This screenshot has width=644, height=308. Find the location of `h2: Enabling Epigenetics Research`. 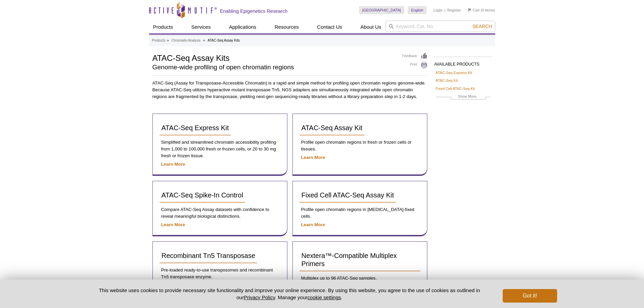

h2: Enabling Epigenetics Research is located at coordinates (254, 11).